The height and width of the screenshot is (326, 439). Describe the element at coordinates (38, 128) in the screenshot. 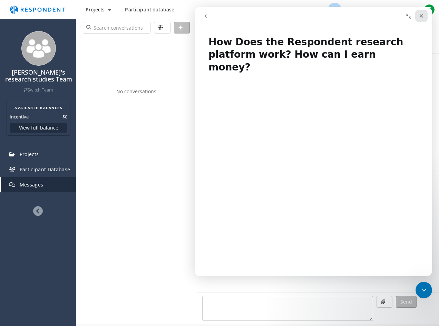

I see `button: View full balance` at that location.